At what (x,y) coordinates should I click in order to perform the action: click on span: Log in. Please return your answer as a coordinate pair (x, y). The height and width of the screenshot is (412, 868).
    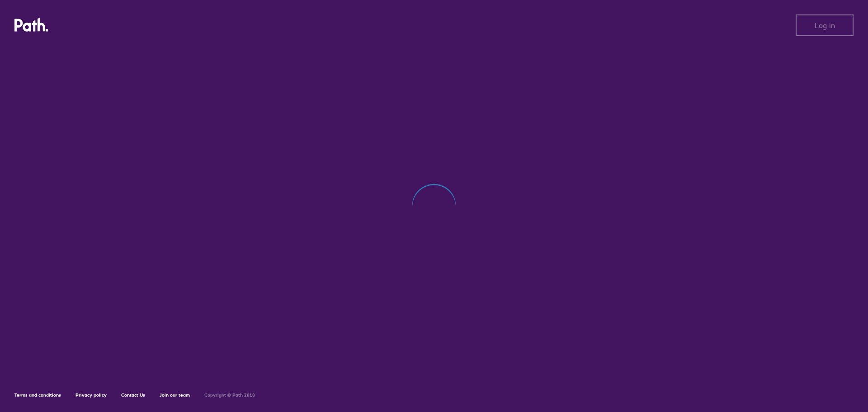
    Looking at the image, I should click on (824, 25).